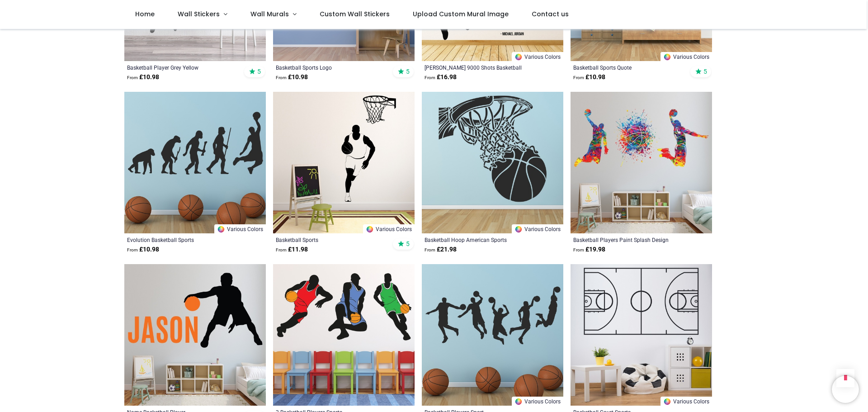 Image resolution: width=868 pixels, height=412 pixels. I want to click on strong: £ 19.98, so click(589, 250).